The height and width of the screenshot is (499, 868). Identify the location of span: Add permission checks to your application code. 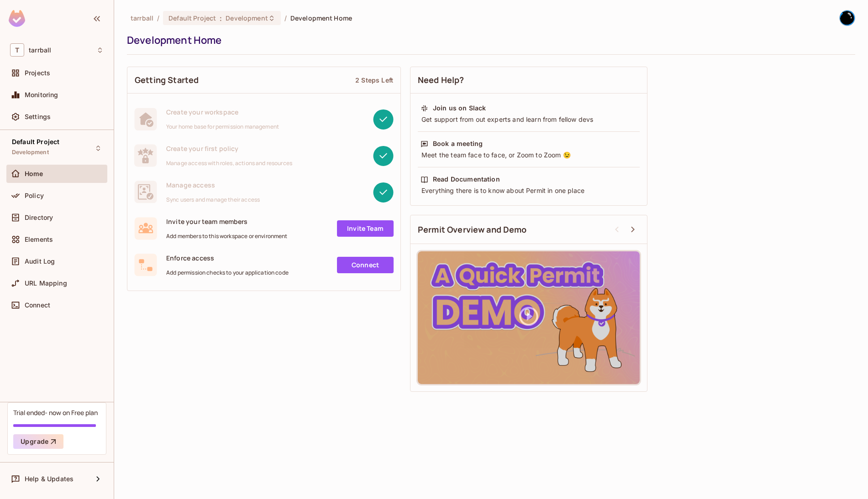
(227, 273).